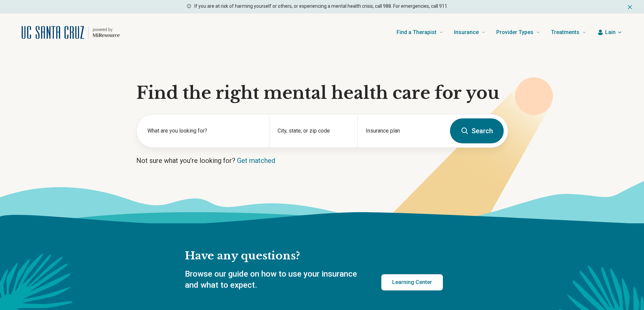 Image resolution: width=644 pixels, height=310 pixels. Describe the element at coordinates (609, 32) in the screenshot. I see `button: Lain` at that location.